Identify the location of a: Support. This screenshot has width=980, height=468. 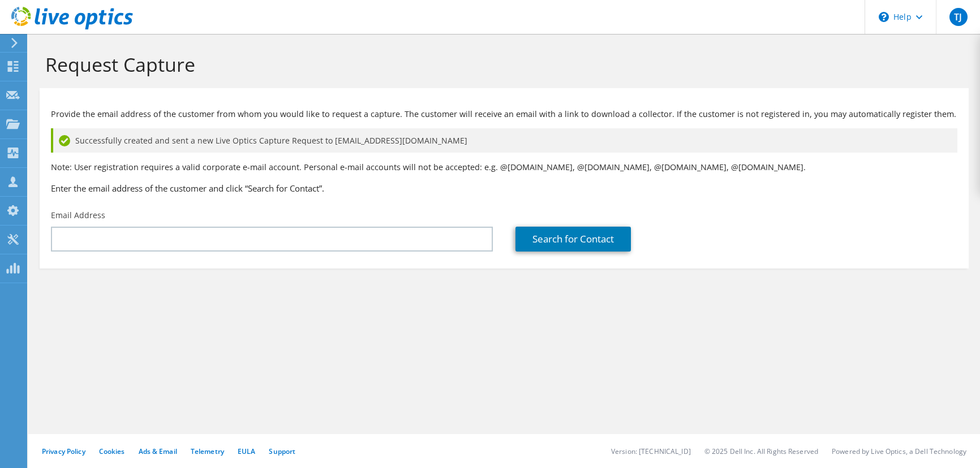
(281, 451).